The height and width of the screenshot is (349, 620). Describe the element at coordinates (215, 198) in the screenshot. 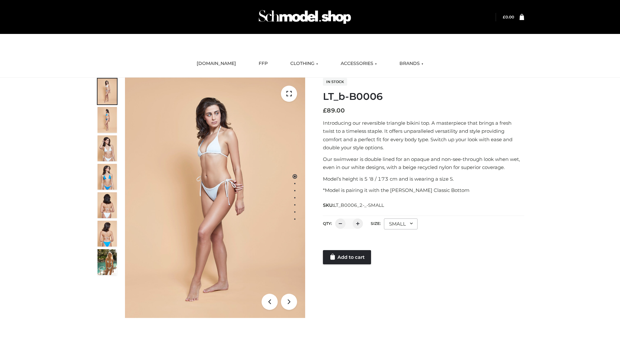

I see `img: ArielClassicBikiniTop_CloudNine_AzureSky_OW114ECO_1` at that location.